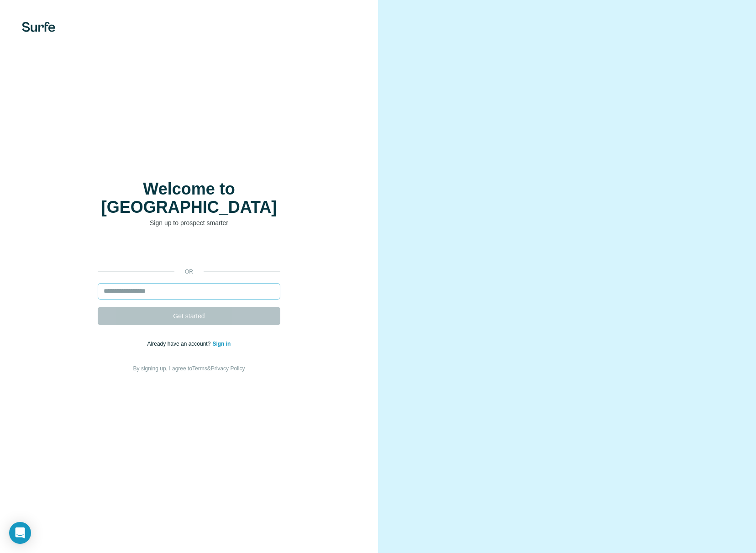 The height and width of the screenshot is (553, 756). I want to click on a: Sign in, so click(221, 344).